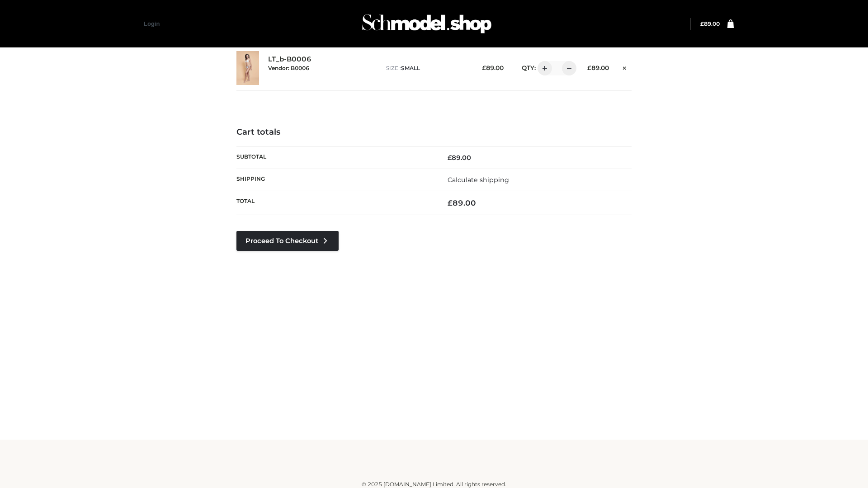 This screenshot has width=868, height=488. Describe the element at coordinates (434, 132) in the screenshot. I see `h4: Cart totals` at that location.